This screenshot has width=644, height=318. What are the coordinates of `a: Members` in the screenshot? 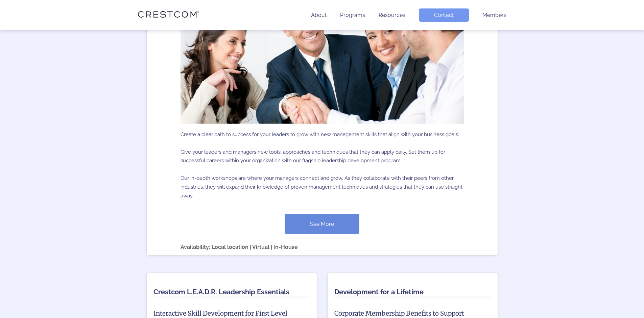 It's located at (494, 15).